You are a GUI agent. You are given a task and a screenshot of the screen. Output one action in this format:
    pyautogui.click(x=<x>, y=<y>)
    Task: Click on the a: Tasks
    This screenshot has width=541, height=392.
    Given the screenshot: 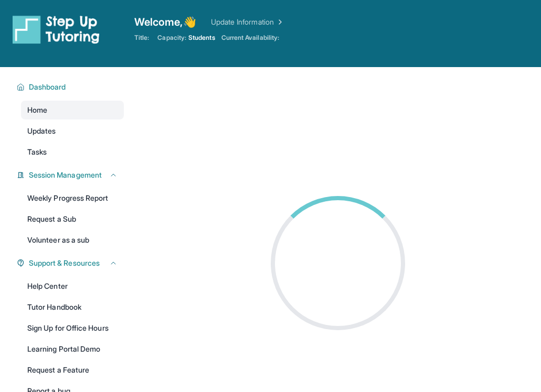 What is the action you would take?
    pyautogui.click(x=73, y=152)
    